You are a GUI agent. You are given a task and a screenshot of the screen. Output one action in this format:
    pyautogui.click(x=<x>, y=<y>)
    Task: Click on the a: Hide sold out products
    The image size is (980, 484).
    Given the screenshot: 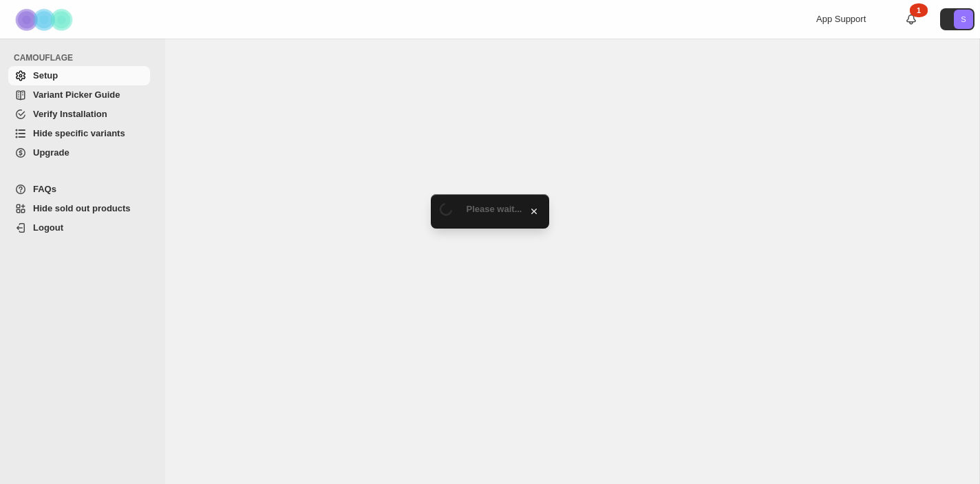 What is the action you would take?
    pyautogui.click(x=79, y=209)
    